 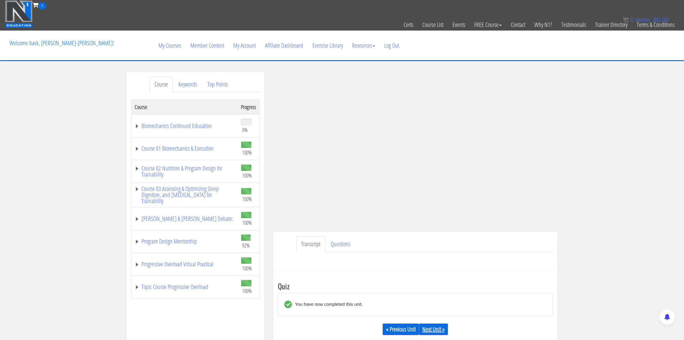 I want to click on a: Testimonials, so click(x=574, y=25).